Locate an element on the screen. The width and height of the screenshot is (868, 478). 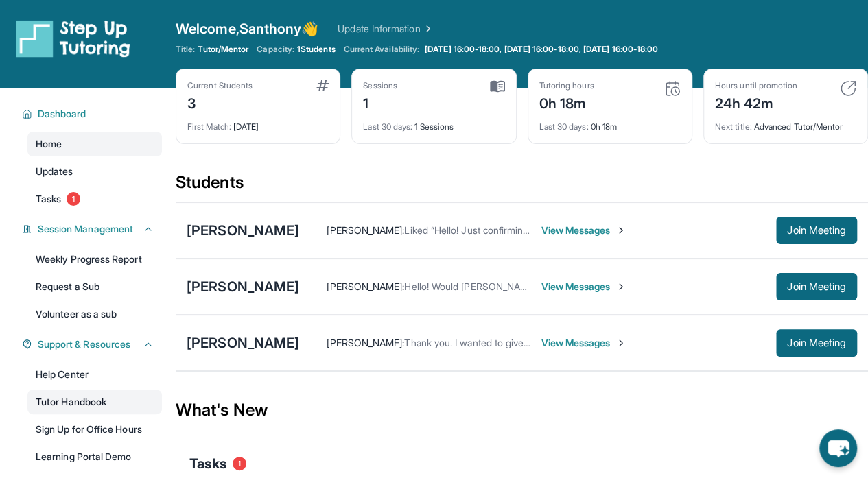
button: Support & Resources is located at coordinates (93, 345).